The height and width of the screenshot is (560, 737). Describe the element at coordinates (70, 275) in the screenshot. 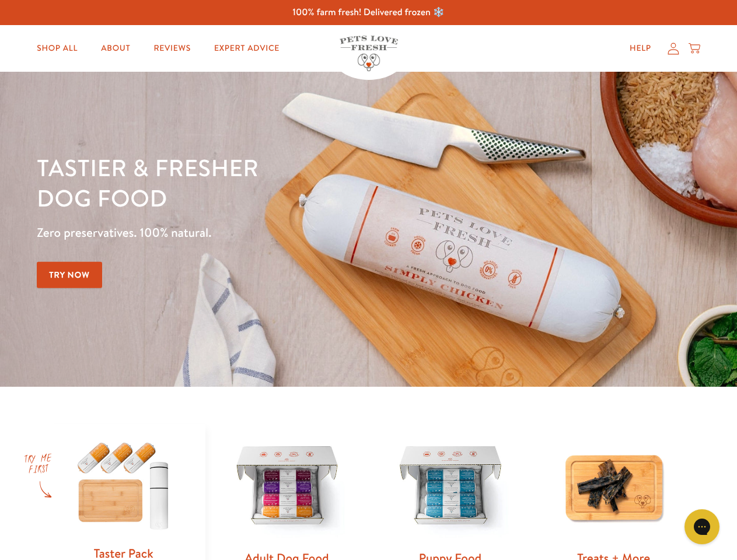

I see `a: Try Now` at that location.